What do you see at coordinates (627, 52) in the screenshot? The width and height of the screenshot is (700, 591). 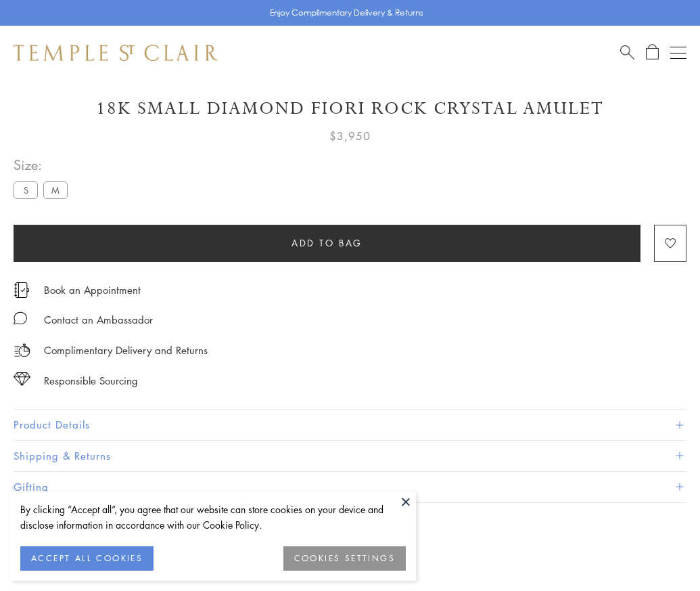 I see `a: Search` at bounding box center [627, 52].